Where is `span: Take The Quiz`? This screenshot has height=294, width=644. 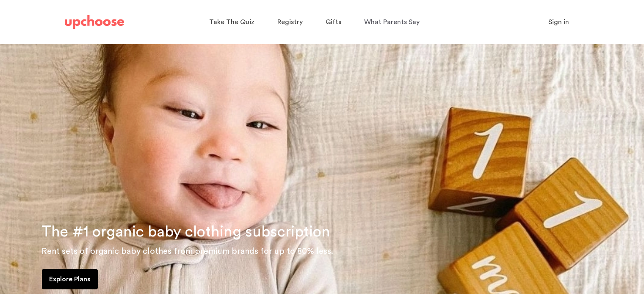 span: Take The Quiz is located at coordinates (232, 22).